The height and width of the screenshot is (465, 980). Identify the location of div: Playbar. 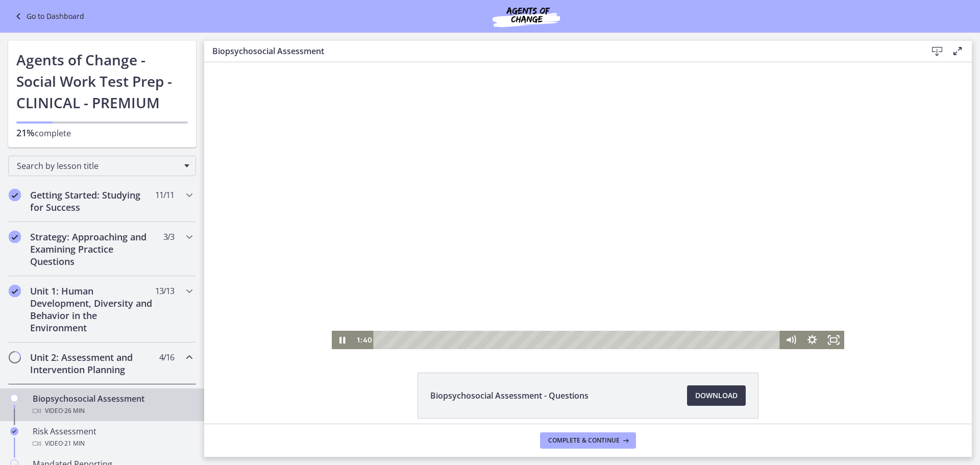
(374, 277).